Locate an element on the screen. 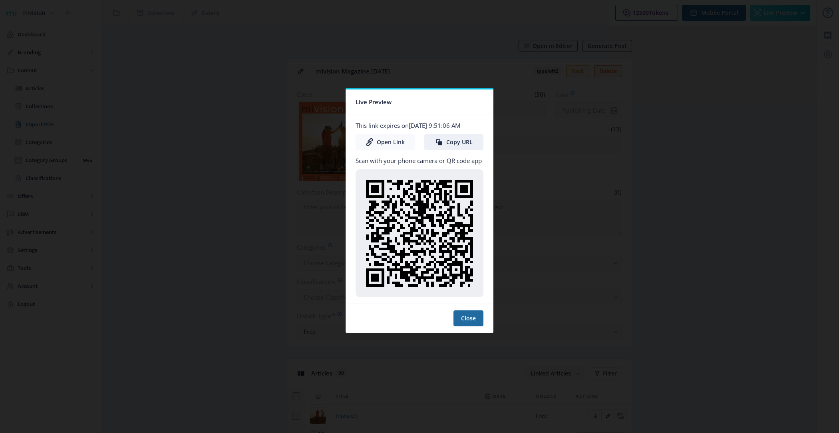 This screenshot has width=839, height=433. span: Live Preview is located at coordinates (374, 102).